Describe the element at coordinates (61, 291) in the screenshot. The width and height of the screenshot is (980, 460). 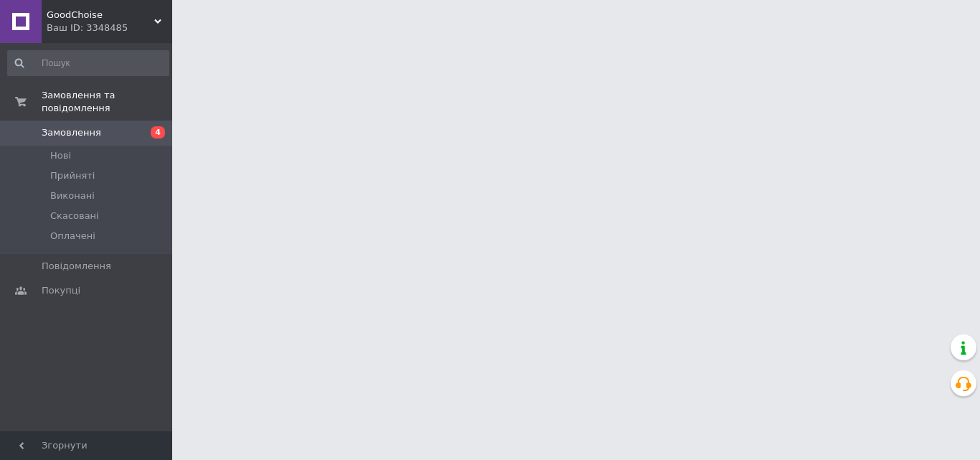
I see `span: Покупці` at that location.